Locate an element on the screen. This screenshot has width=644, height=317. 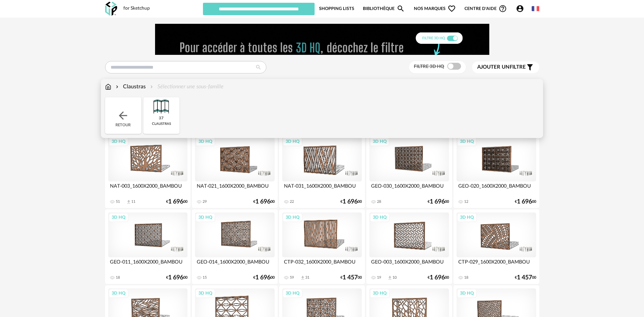
img: OXP is located at coordinates (111, 8).